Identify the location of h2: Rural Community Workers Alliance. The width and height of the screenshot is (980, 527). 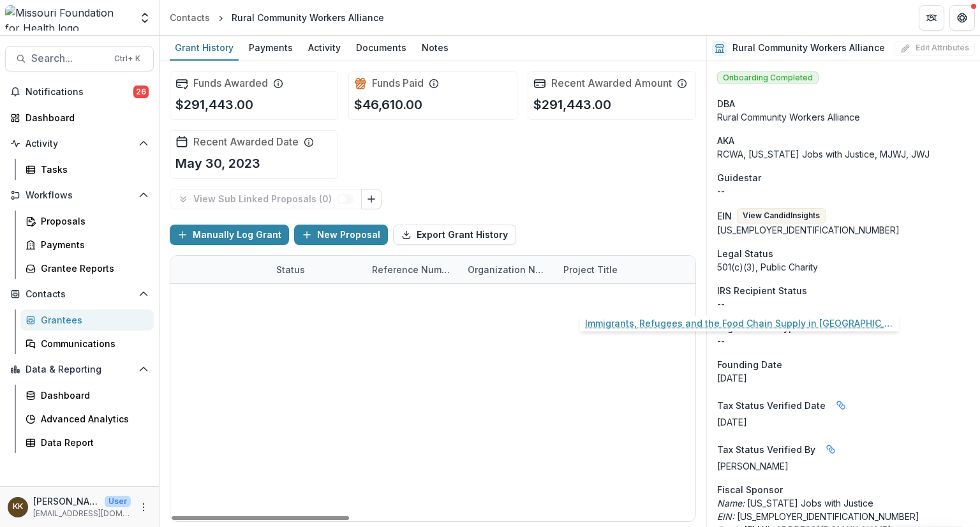
(808, 48).